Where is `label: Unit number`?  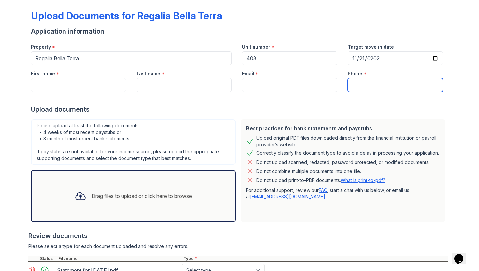 label: Unit number is located at coordinates (256, 47).